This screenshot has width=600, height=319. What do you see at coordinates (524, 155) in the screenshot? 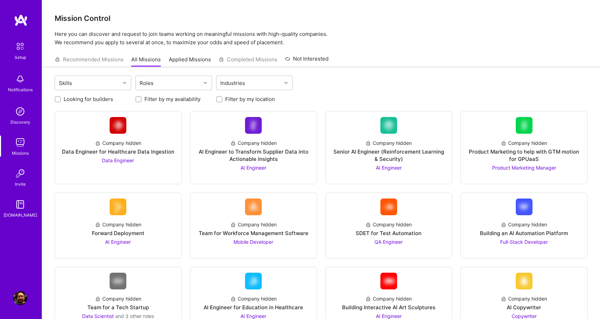
I see `div: Product Marketing to help with GTM motion for GPUaaS` at bounding box center [524, 155].